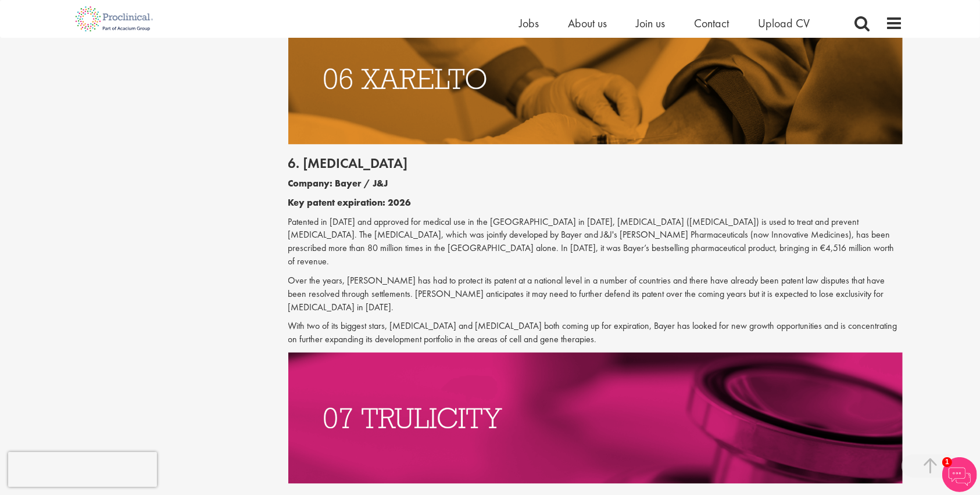 This screenshot has width=980, height=495. I want to click on a: Upload CV, so click(784, 23).